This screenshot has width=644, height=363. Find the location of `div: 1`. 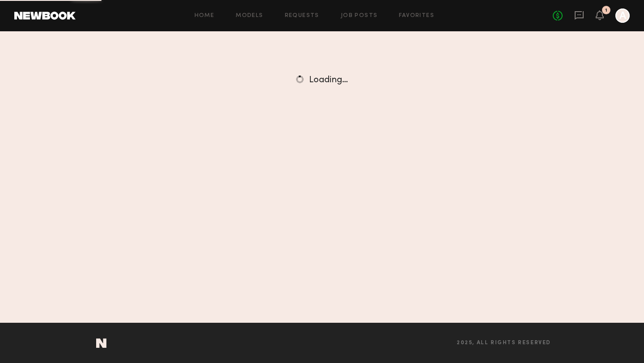

div: 1 is located at coordinates (606, 10).